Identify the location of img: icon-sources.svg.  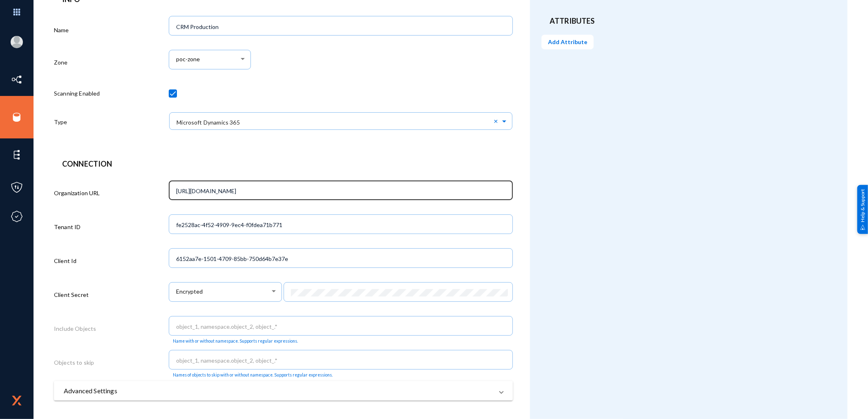
(17, 117).